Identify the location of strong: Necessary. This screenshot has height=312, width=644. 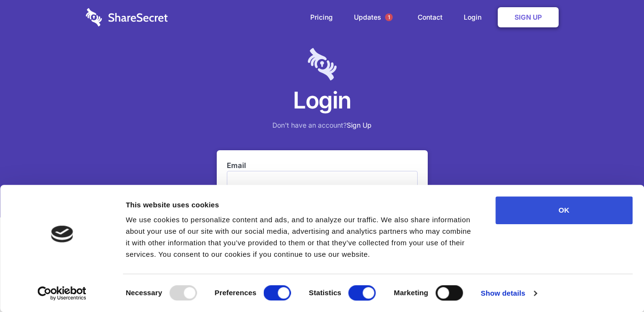
(144, 292).